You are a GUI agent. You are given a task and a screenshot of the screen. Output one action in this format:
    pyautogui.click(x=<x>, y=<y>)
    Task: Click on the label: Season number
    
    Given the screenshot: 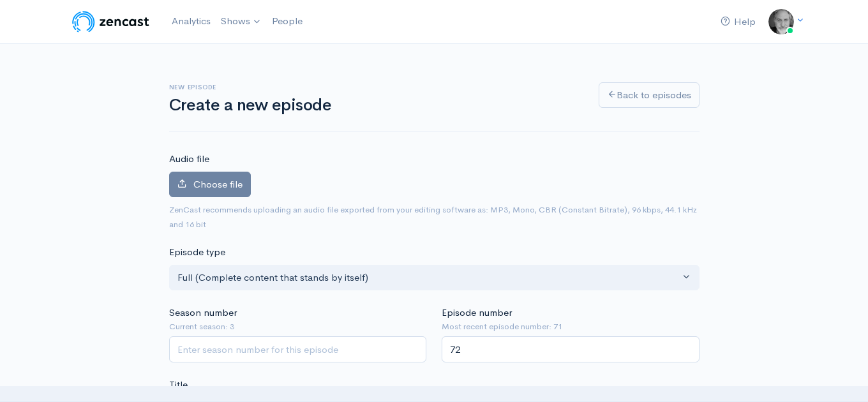 What is the action you would take?
    pyautogui.click(x=203, y=312)
    